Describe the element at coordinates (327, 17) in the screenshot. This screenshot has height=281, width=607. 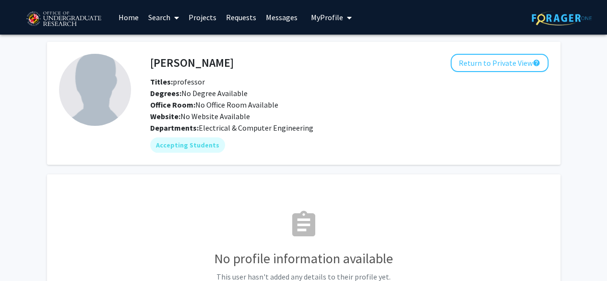
I see `span: My Profile` at that location.